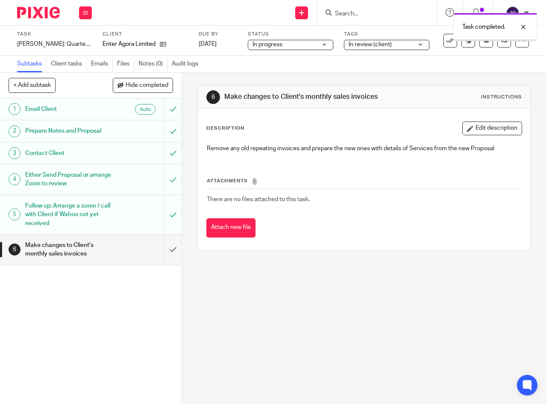 This screenshot has height=404, width=546. Describe the element at coordinates (143, 85) in the screenshot. I see `button: Hide completed` at that location.